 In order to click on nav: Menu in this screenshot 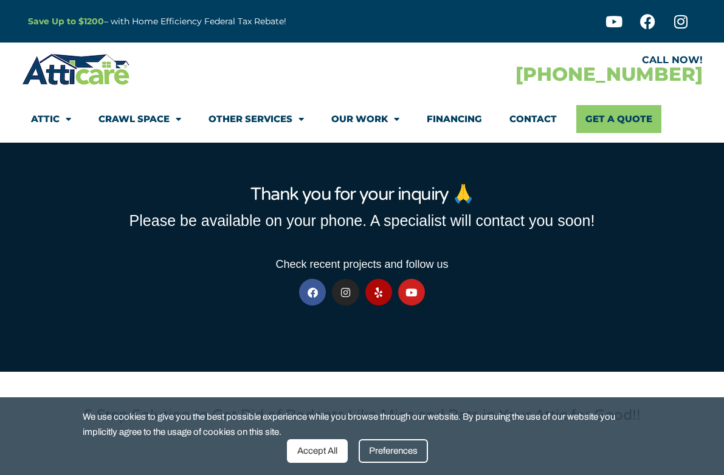, I will do `click(362, 119)`.